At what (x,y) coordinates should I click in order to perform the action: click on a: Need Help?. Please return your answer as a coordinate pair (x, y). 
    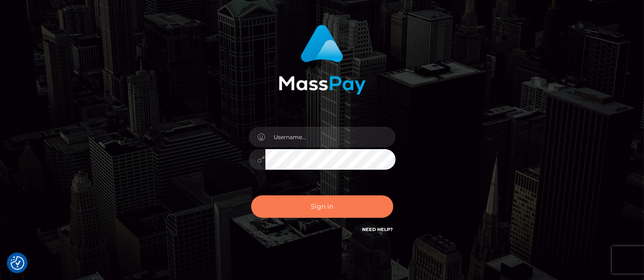
    Looking at the image, I should click on (378, 229).